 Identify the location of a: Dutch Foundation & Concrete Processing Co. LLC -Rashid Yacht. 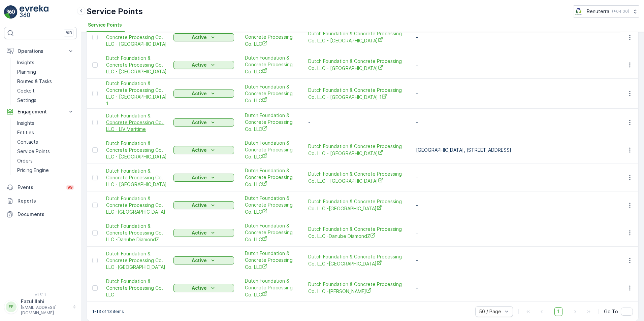
(358, 288).